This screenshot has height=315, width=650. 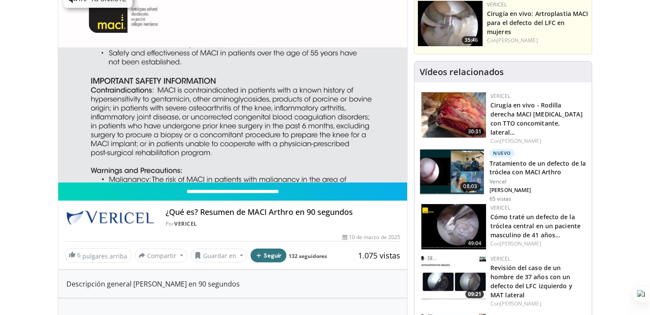 What do you see at coordinates (450, 23) in the screenshot?
I see `img: eb023345-1e2d-4374-a840-ddbc99f8c97c.150x105_q85_crop-smart_upscale.jpg` at bounding box center [450, 23].